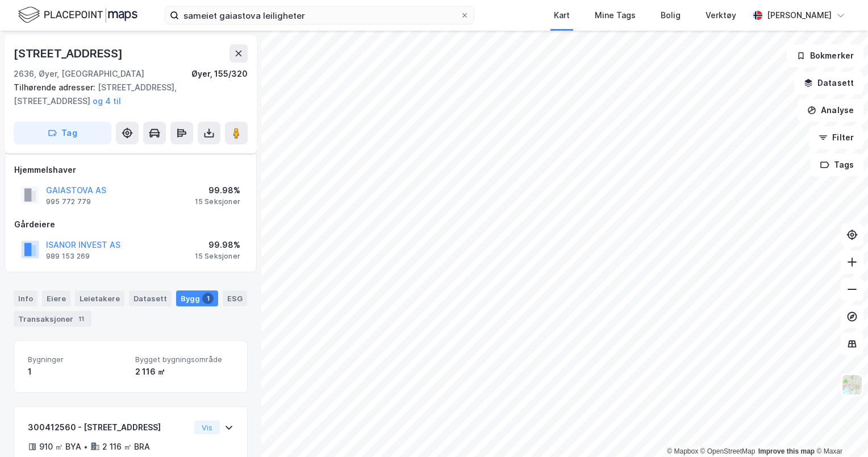 The width and height of the screenshot is (868, 457). I want to click on div: 2 116 ㎡ BRA, so click(126, 447).